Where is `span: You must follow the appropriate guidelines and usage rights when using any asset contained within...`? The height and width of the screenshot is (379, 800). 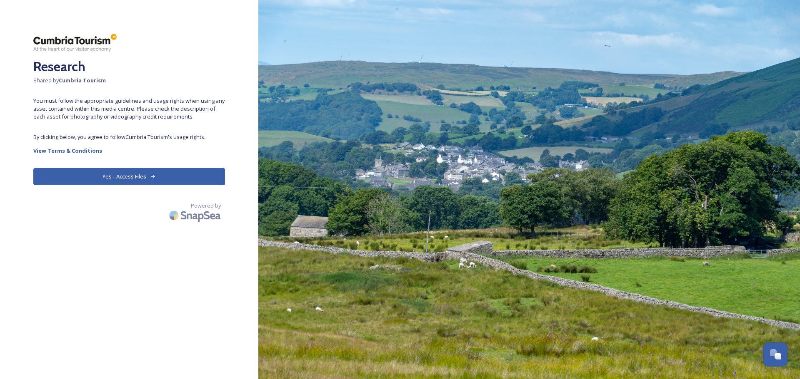
span: You must follow the appropriate guidelines and usage rights when using any asset contained within... is located at coordinates (129, 109).